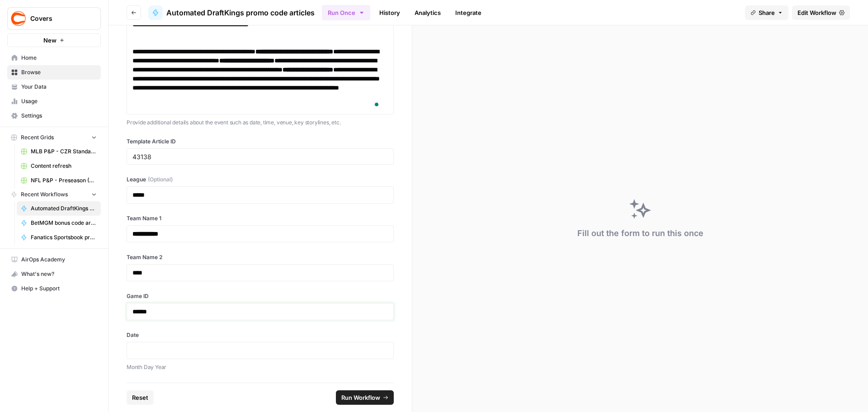  Describe the element at coordinates (59, 101) in the screenshot. I see `span: Usage` at that location.